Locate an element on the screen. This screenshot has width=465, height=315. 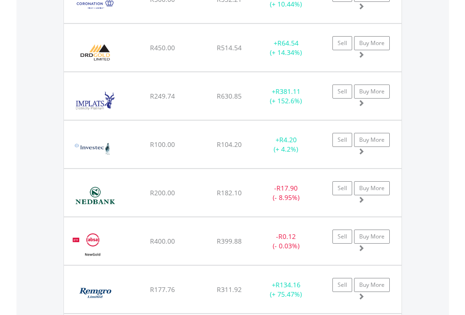
div: + (+ 75.47%) is located at coordinates (286, 290).